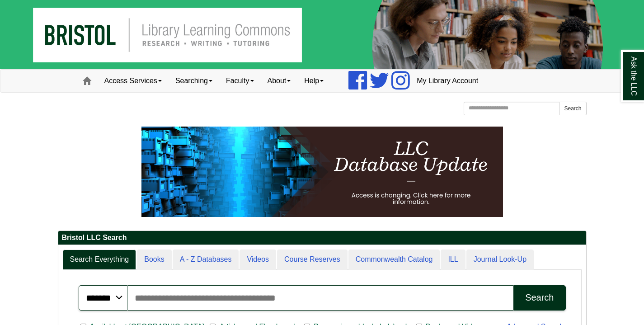 The width and height of the screenshot is (644, 325). Describe the element at coordinates (394, 259) in the screenshot. I see `a: Commonwealth Catalog` at that location.